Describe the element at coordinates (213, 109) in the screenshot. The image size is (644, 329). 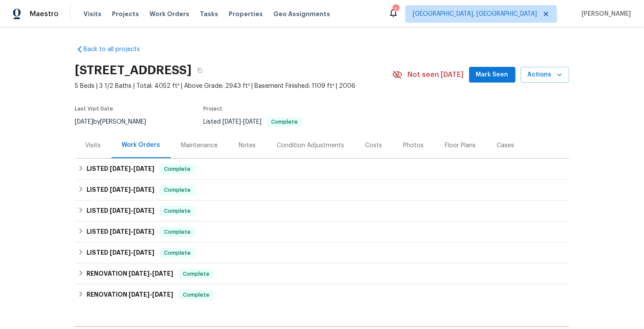
I see `span: Project` at that location.